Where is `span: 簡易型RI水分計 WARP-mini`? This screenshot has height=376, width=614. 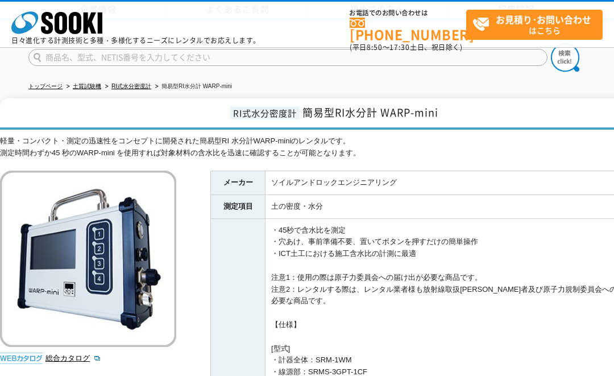
span: 簡易型RI水分計 WARP-mini is located at coordinates (370, 112).